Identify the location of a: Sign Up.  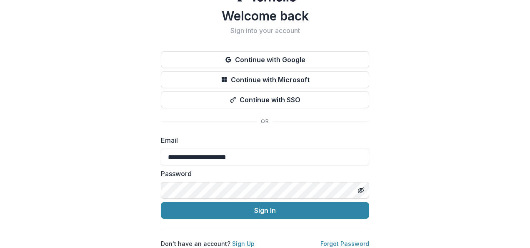
(243, 243).